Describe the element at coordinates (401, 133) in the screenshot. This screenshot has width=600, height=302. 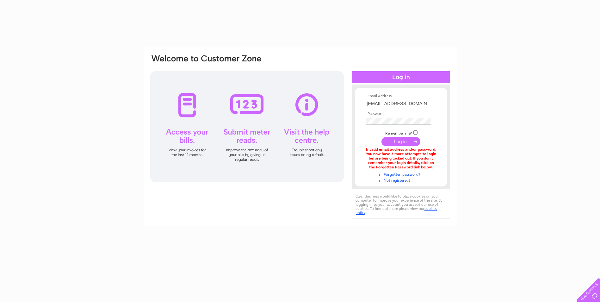
I see `td: Remember me?` at that location.